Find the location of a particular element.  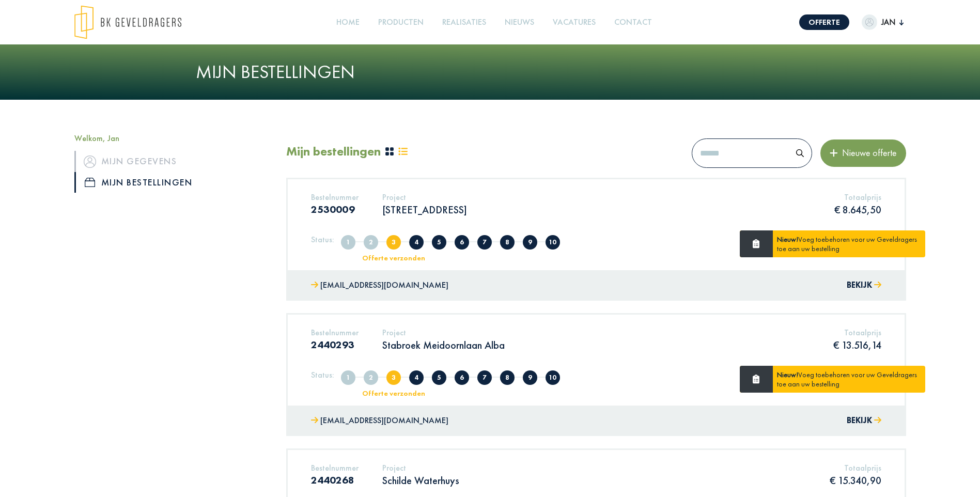

h3: 2530009 is located at coordinates (335, 209).